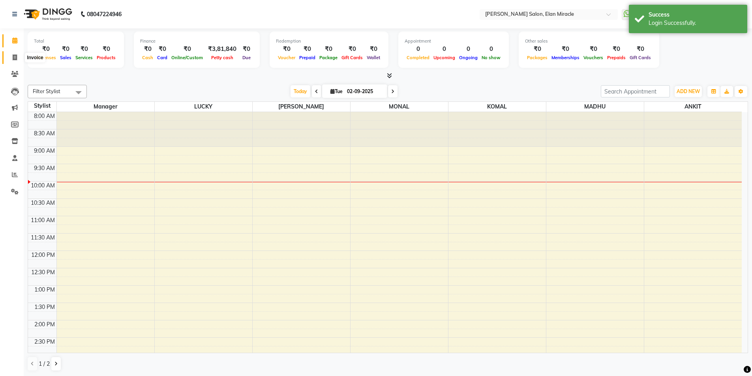  Describe the element at coordinates (162, 58) in the screenshot. I see `span: Card` at that location.